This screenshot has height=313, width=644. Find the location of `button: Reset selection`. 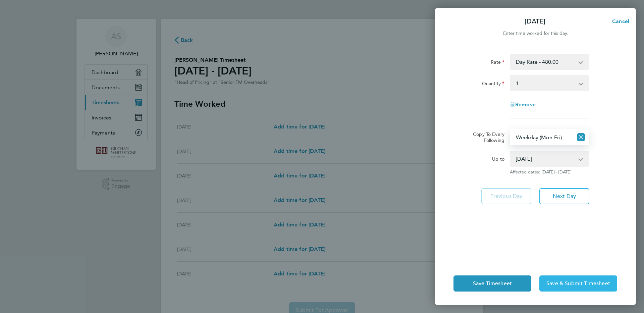

button: Reset selection is located at coordinates (581, 137).